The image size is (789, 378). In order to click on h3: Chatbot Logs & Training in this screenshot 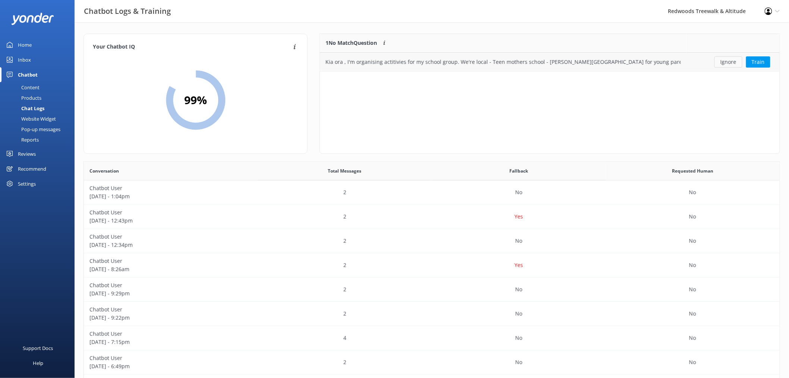, I will do `click(127, 11)`.